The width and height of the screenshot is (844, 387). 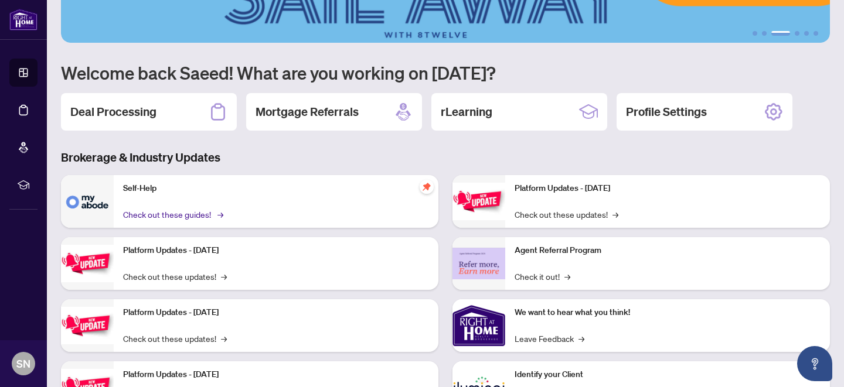 What do you see at coordinates (479, 326) in the screenshot?
I see `img: We want to hear what you think!` at bounding box center [479, 326].